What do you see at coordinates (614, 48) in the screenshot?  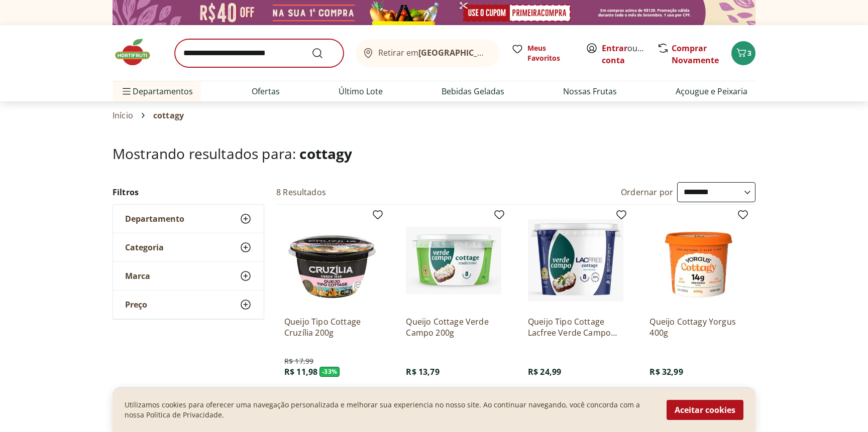 I see `a: Entrar` at bounding box center [614, 48].